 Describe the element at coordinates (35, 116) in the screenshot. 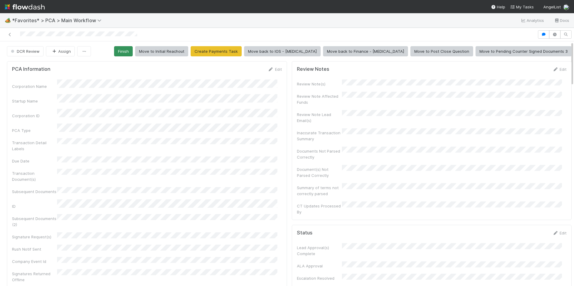

I see `div: Corporation ID` at that location.